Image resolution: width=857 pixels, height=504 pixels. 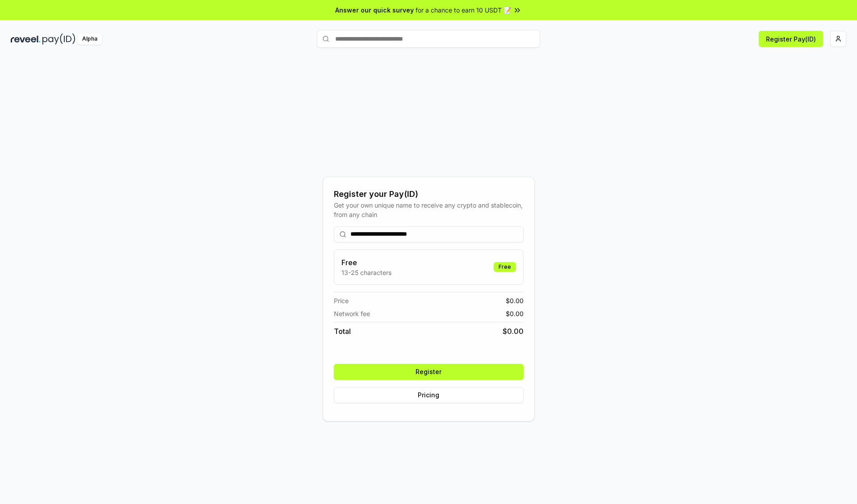 What do you see at coordinates (59, 39) in the screenshot?
I see `img: pay_id` at bounding box center [59, 39].